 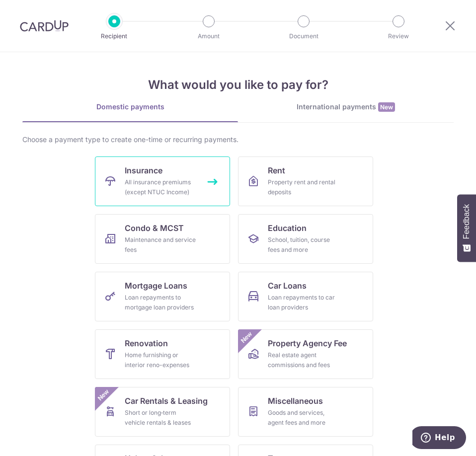 What do you see at coordinates (295, 401) in the screenshot?
I see `span: Miscellaneous` at bounding box center [295, 401].